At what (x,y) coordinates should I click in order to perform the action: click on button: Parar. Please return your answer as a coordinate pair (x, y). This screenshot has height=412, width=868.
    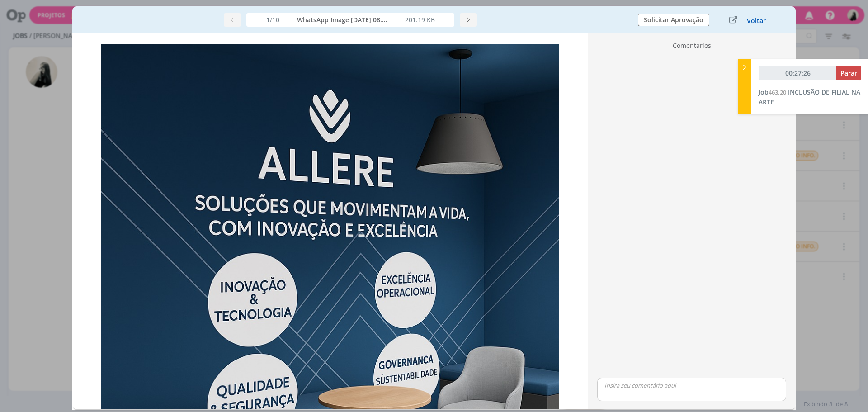
    Looking at the image, I should click on (849, 73).